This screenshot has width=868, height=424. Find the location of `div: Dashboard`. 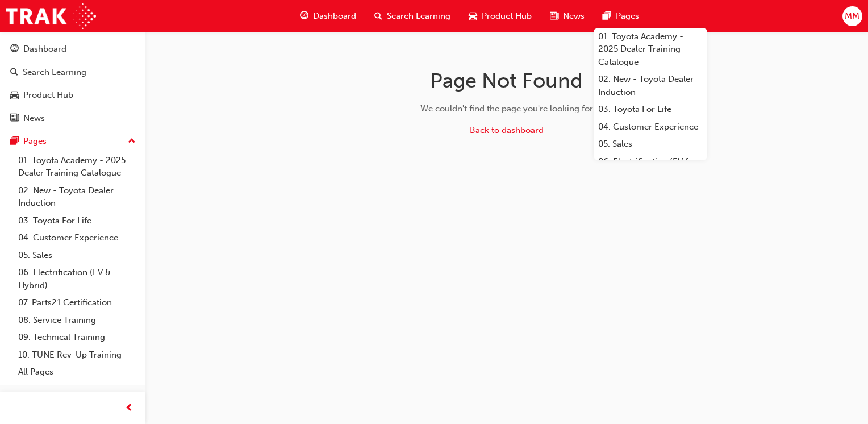

div: Dashboard is located at coordinates (45, 49).